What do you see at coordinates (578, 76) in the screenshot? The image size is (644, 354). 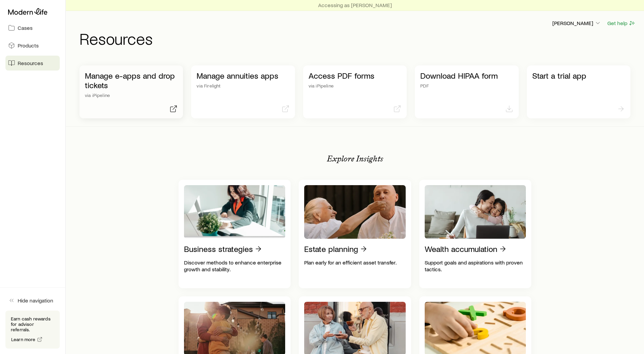 I see `p: Start a trial app` at bounding box center [578, 76].